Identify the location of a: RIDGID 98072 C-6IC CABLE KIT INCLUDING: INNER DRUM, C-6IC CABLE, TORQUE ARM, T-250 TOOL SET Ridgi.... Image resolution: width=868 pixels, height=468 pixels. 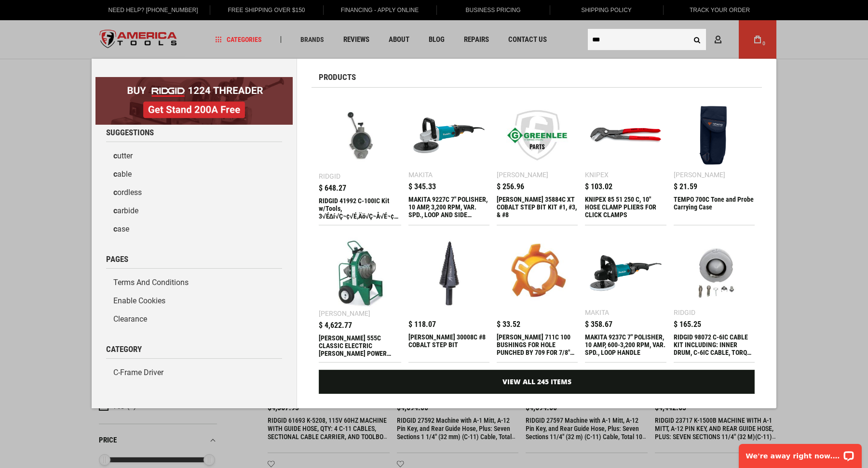
(714, 297).